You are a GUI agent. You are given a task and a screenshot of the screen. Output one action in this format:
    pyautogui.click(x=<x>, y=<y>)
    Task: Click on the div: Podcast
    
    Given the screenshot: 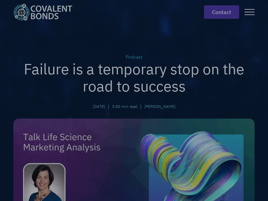 What is the action you would take?
    pyautogui.click(x=134, y=57)
    